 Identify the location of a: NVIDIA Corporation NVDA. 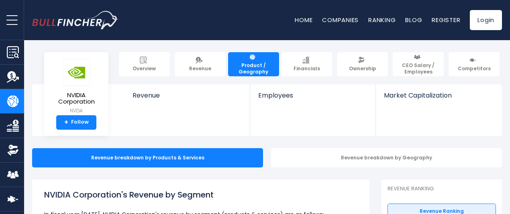
(76, 87).